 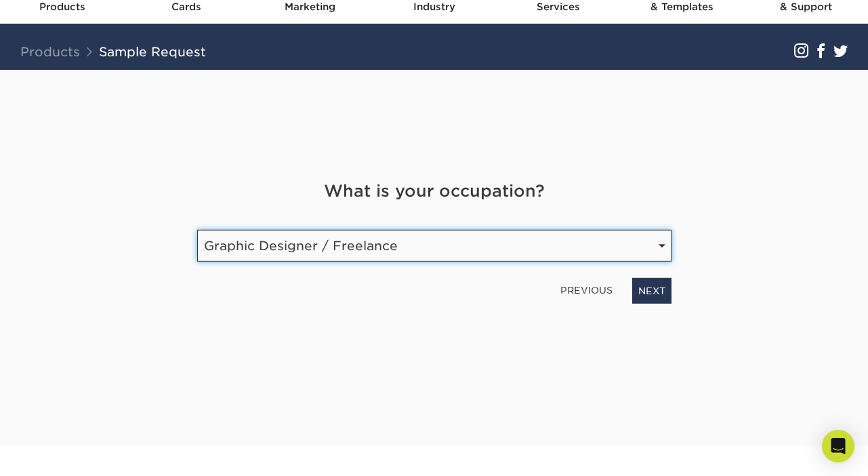 What do you see at coordinates (839, 446) in the screenshot?
I see `div: Open Intercom Messenger` at bounding box center [839, 446].